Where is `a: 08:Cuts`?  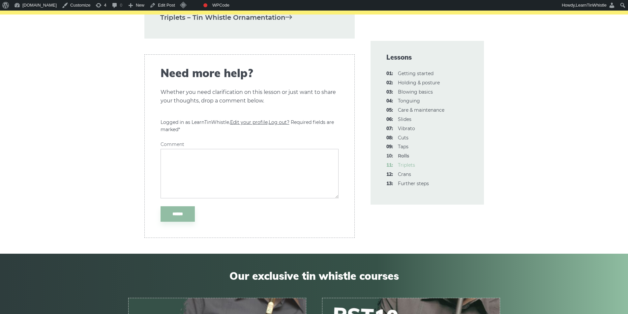
a: 08:Cuts is located at coordinates (403, 138).